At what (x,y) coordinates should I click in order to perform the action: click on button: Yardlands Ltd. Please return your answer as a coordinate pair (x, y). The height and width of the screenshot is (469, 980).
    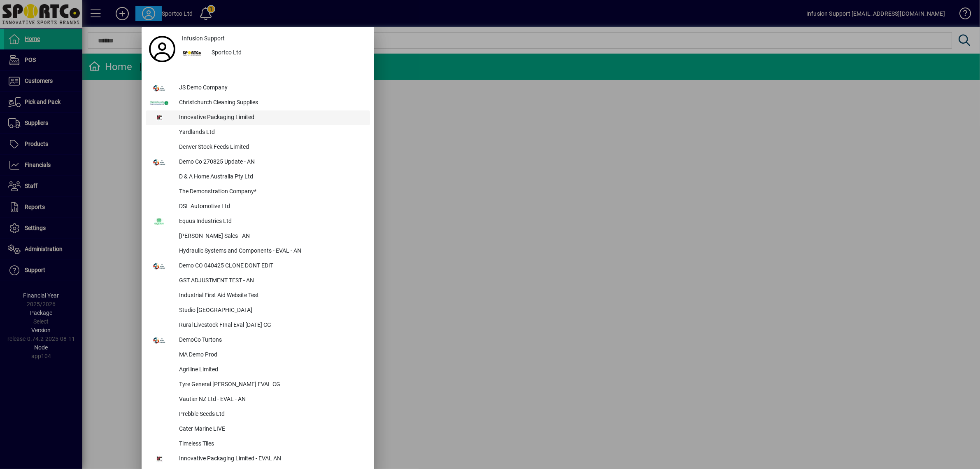
    Looking at the image, I should click on (257, 133).